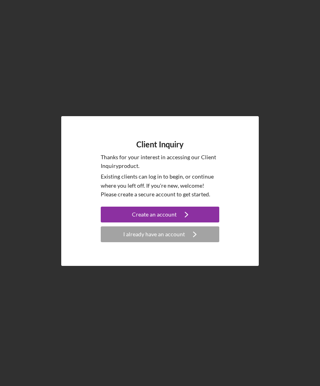  I want to click on p: Thanks for your interest in accessing our Client Inquiry product., so click(160, 162).